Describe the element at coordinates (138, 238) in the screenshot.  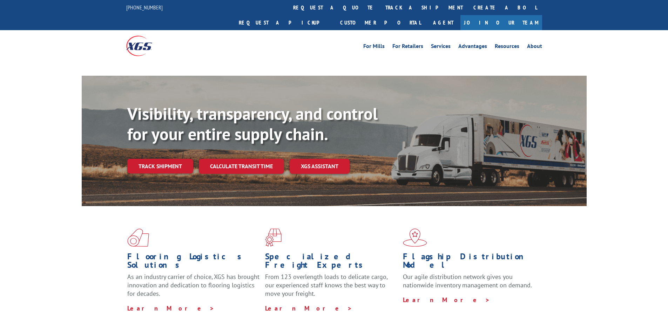
I see `img: xgs-icon-total-supply-chain-intelligence-red` at that location.